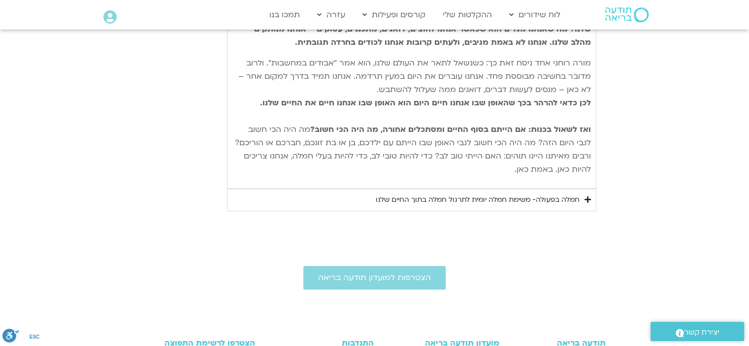 The height and width of the screenshot is (346, 749). What do you see at coordinates (535, 15) in the screenshot?
I see `a: לוח שידורים` at bounding box center [535, 15].